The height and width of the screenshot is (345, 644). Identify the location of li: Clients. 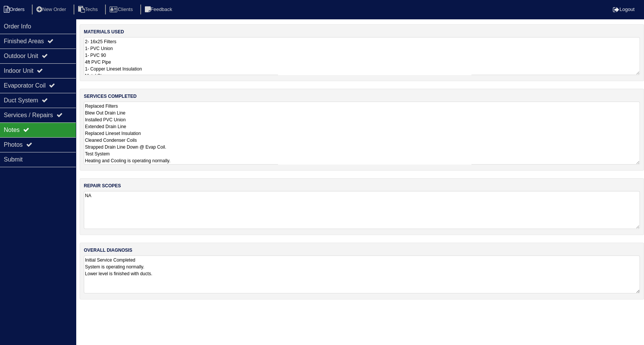
(121, 10).